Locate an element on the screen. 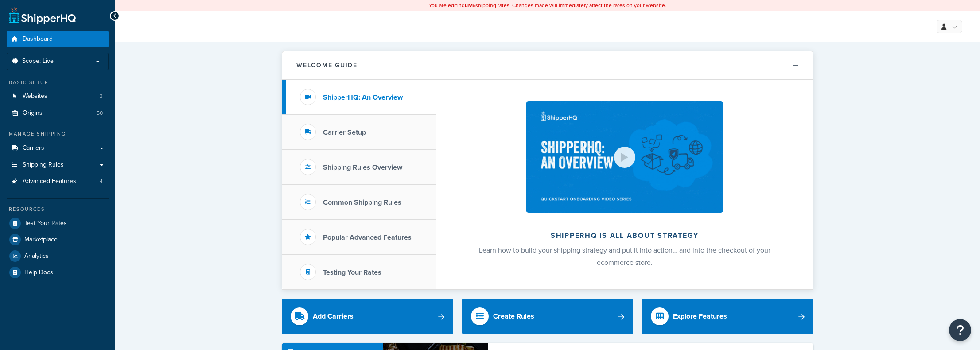 The image size is (980, 350). span: Advanced Features is located at coordinates (49, 182).